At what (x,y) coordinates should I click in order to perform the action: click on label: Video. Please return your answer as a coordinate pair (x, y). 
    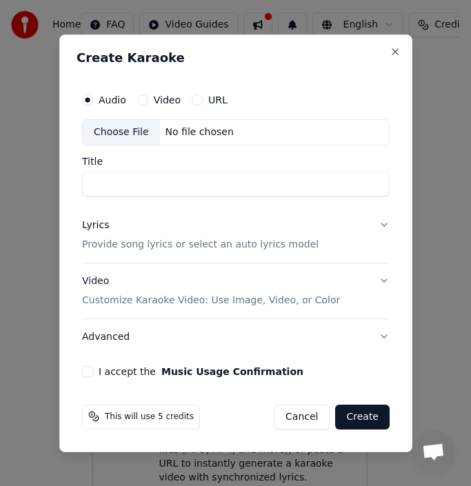
    Looking at the image, I should click on (166, 100).